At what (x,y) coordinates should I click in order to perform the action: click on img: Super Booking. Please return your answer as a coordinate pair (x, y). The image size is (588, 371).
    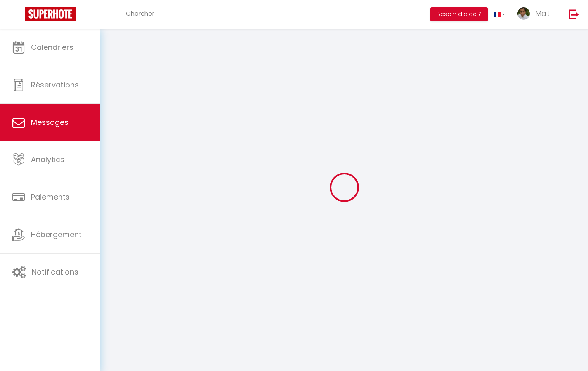
    Looking at the image, I should click on (50, 13).